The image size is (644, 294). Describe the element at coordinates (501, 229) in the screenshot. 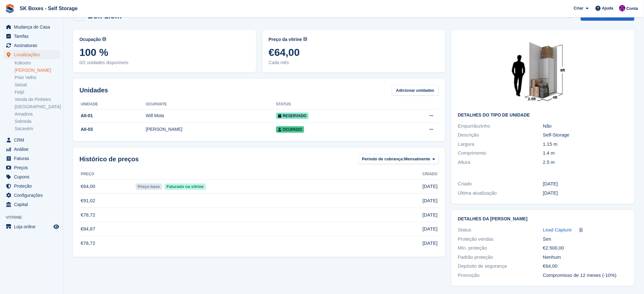

I see `div: Status` at that location.